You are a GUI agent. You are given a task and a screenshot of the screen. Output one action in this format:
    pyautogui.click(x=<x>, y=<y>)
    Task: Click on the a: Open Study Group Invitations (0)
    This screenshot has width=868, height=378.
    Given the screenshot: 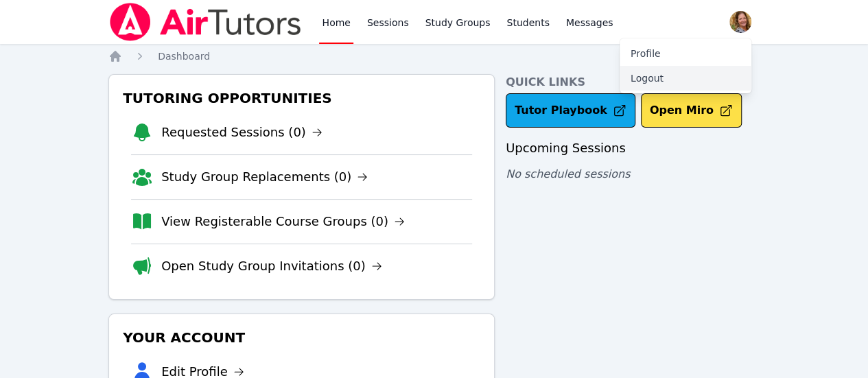 What is the action you would take?
    pyautogui.click(x=272, y=266)
    